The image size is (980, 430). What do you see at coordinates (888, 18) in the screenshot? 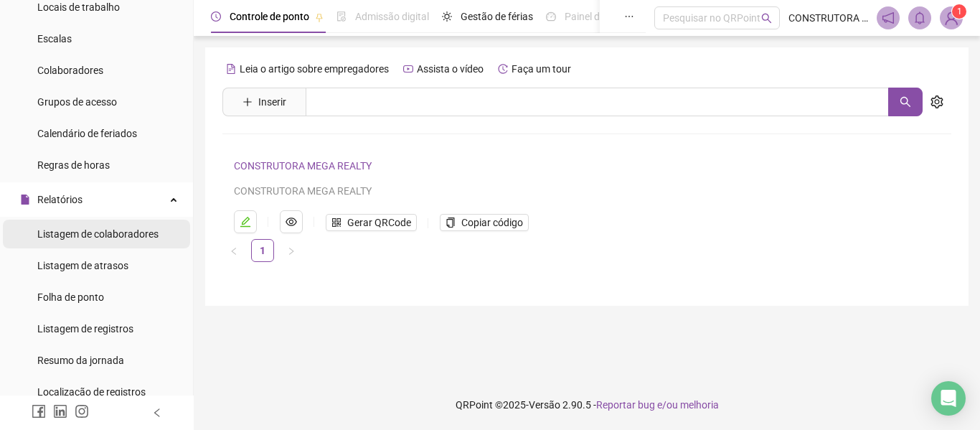
I see `span: notification` at bounding box center [888, 18].